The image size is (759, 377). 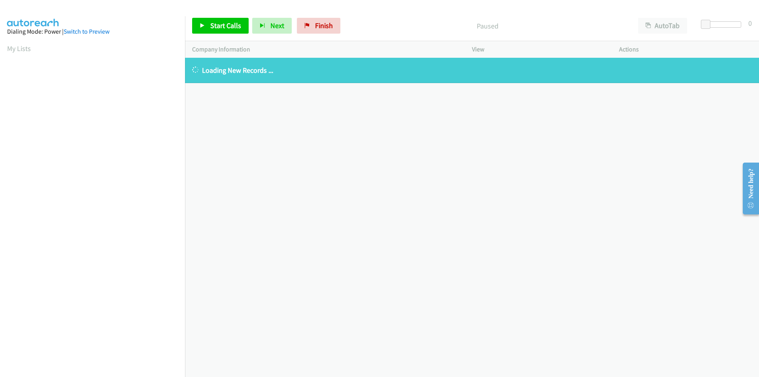 I want to click on span: Finish, so click(x=324, y=25).